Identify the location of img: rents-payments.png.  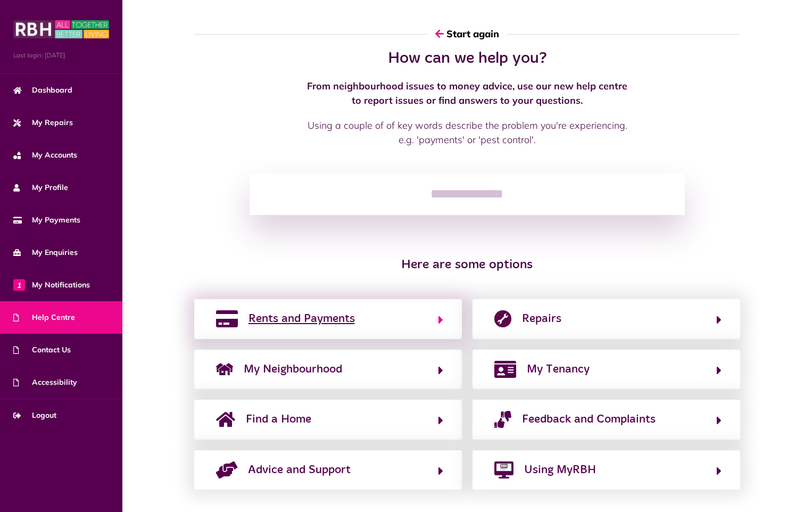
(227, 319).